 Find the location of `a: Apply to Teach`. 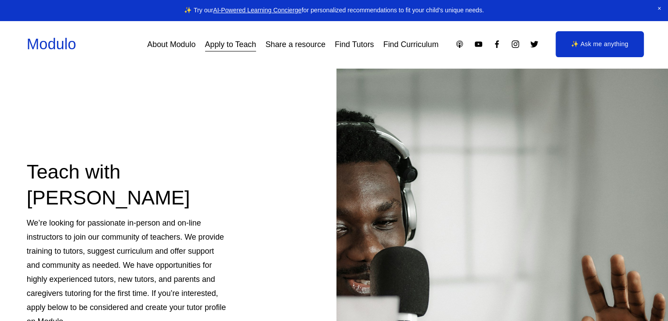

a: Apply to Teach is located at coordinates (231, 44).